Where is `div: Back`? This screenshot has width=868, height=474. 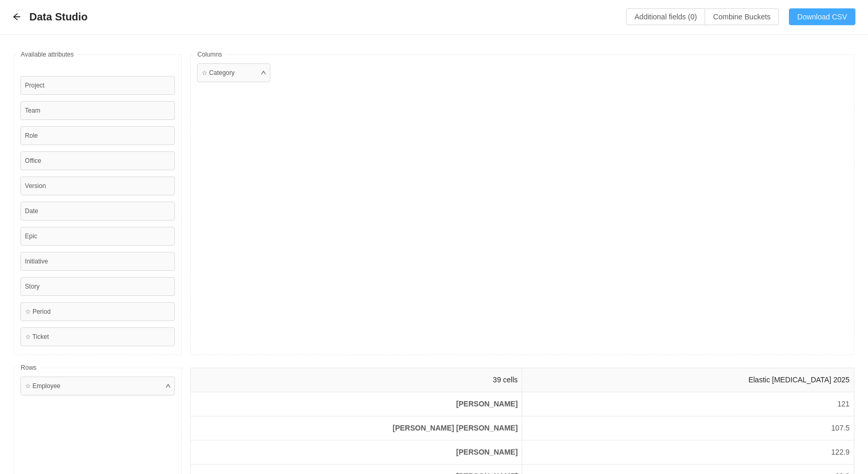 div: Back is located at coordinates (16, 16).